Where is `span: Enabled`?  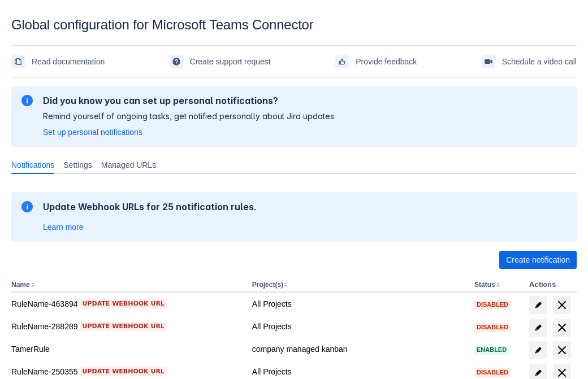
span: Enabled is located at coordinates (491, 350).